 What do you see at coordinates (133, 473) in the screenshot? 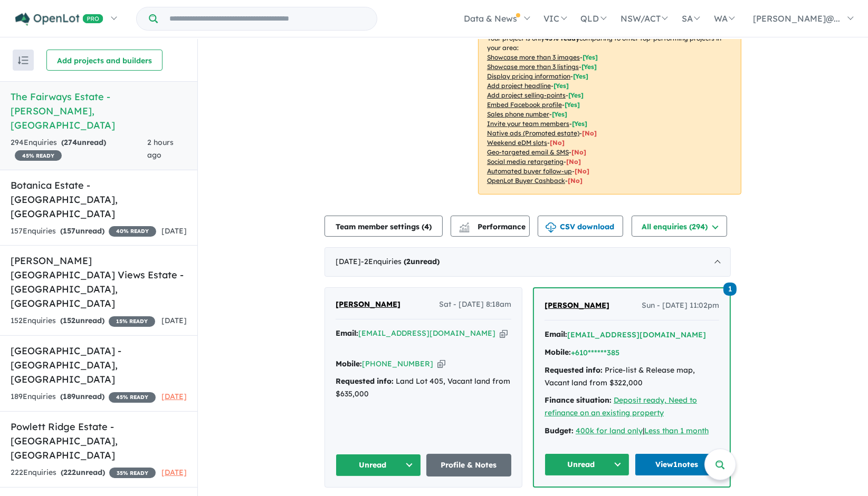
I see `span: 35 % READY` at bounding box center [133, 473].